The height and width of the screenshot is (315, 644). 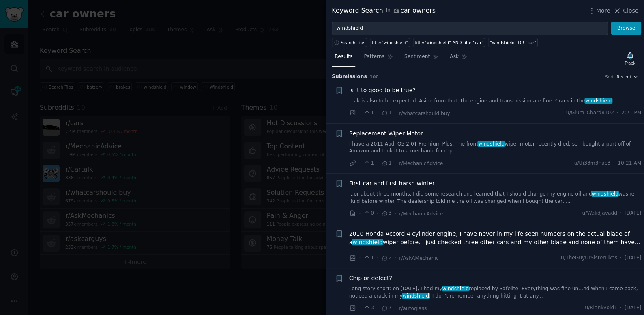 What do you see at coordinates (495, 101) in the screenshot?
I see `a: ...ak is also to be expected. Aside from that, the engine and transmission are fine. Crack in the...` at bounding box center [495, 101].